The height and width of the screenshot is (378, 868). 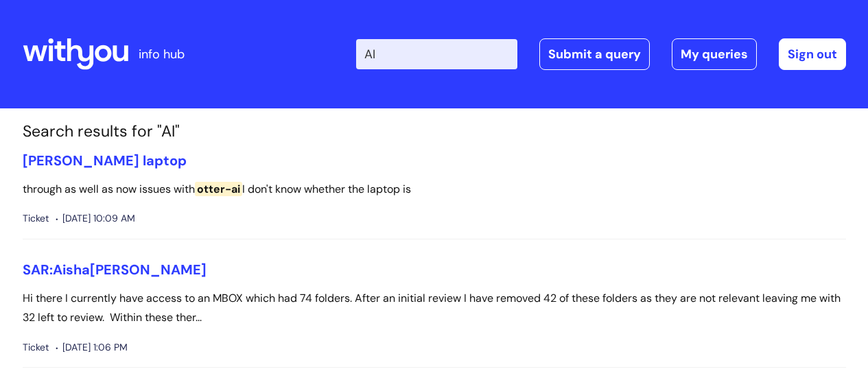 What do you see at coordinates (162, 54) in the screenshot?
I see `p: info hub` at bounding box center [162, 54].